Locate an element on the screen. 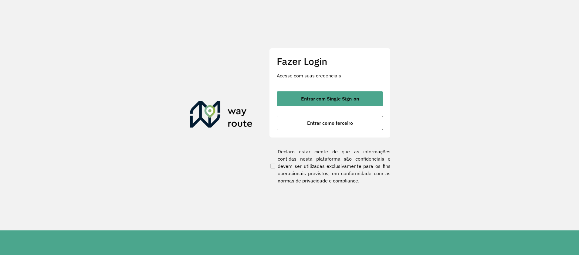  span: Entrar como terceiro is located at coordinates (330, 123).